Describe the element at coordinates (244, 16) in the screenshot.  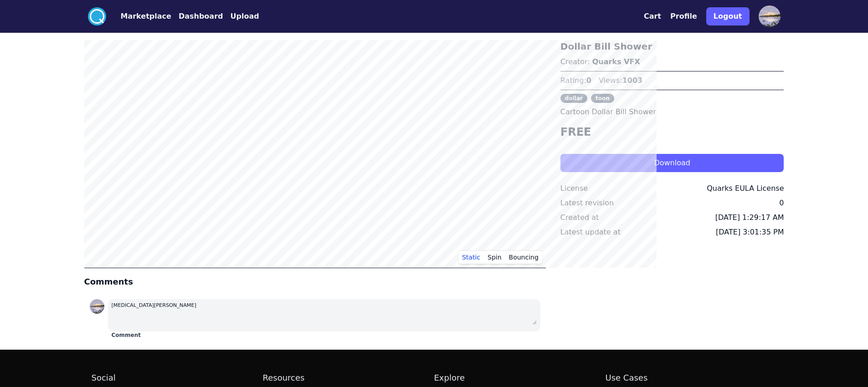
I see `button: Upload` at that location.